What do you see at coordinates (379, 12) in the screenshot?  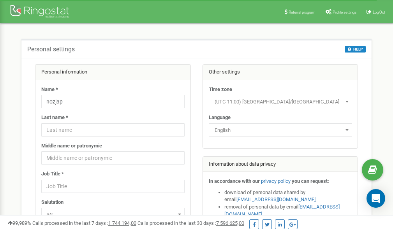 I see `span: Log Out` at bounding box center [379, 12].